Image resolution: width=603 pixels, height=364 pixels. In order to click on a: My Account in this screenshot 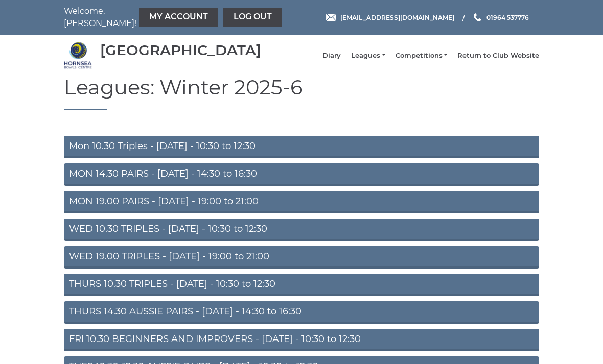, I will do `click(179, 17)`.